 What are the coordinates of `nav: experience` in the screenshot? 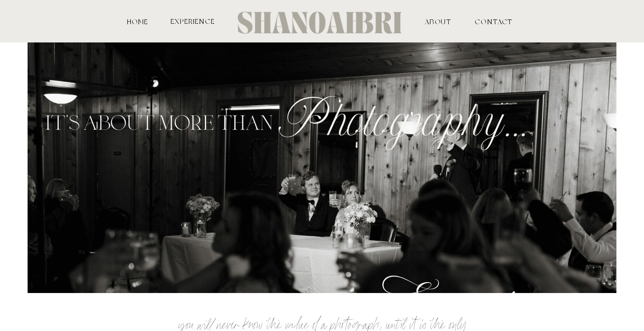 It's located at (193, 21).